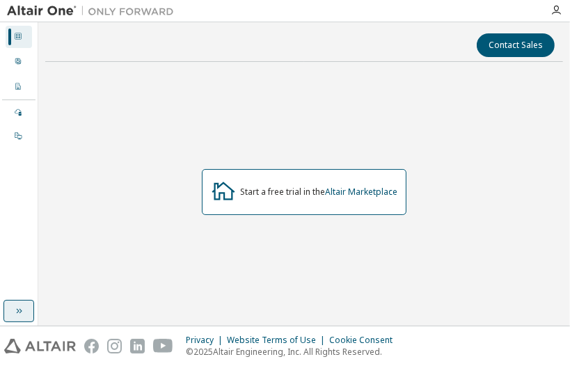  What do you see at coordinates (40, 346) in the screenshot?
I see `img: altair_logo.svg` at bounding box center [40, 346].